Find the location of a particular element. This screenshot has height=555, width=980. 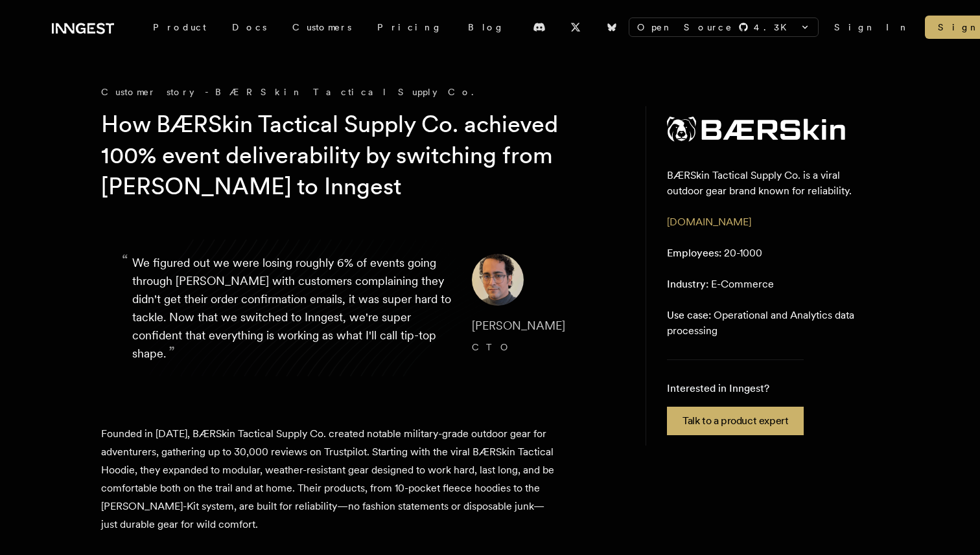

p: E-Commerce is located at coordinates (720, 284).